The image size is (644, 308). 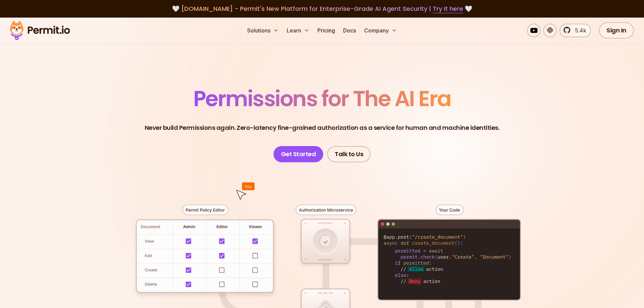 I want to click on button: Company, so click(x=380, y=31).